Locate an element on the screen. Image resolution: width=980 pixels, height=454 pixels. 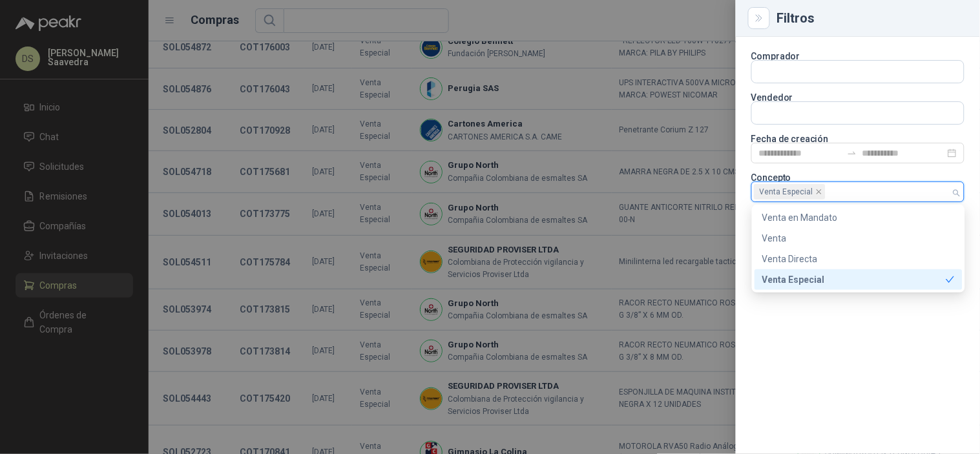
span: check is located at coordinates (951, 280).